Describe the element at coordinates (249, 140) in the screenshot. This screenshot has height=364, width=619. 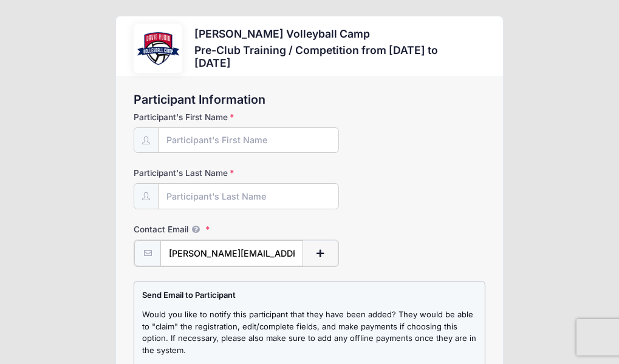
I see `input: Participant's First Name` at that location.